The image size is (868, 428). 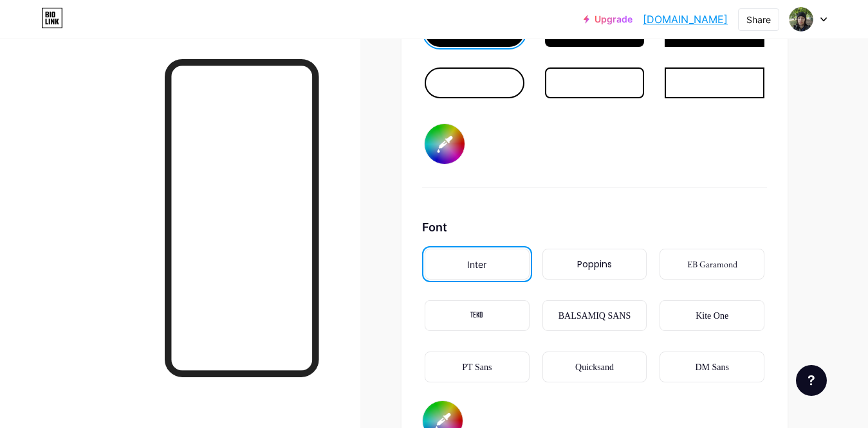 What do you see at coordinates (759, 19) in the screenshot?
I see `div: Share` at bounding box center [759, 19].